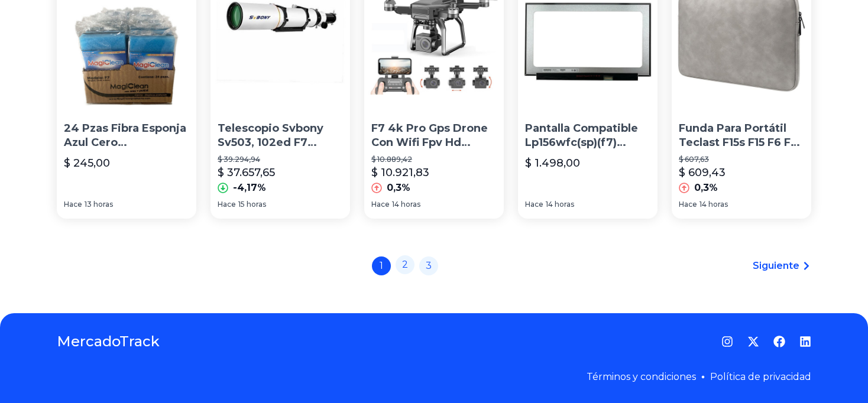 This screenshot has height=403, width=868. Describe the element at coordinates (727, 341) in the screenshot. I see `a: Instagram` at that location.